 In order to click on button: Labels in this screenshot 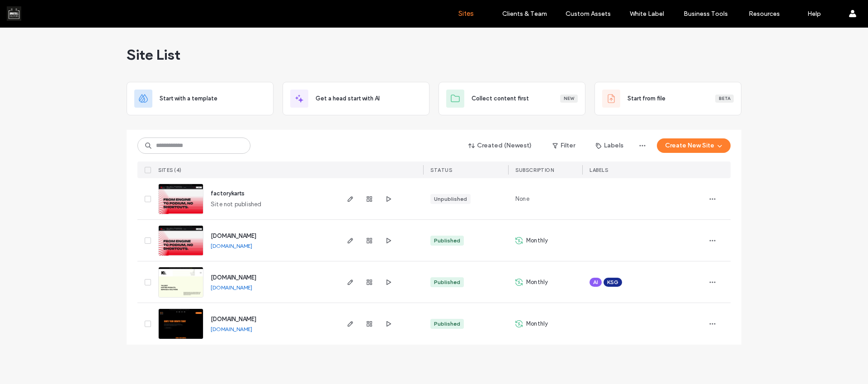, I will do `click(609, 145)`.